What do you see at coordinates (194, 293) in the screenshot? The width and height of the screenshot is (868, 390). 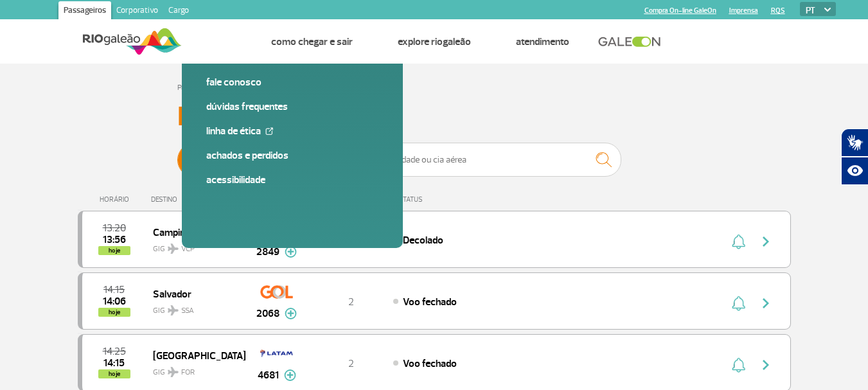 I see `span: Salvador` at bounding box center [194, 293].